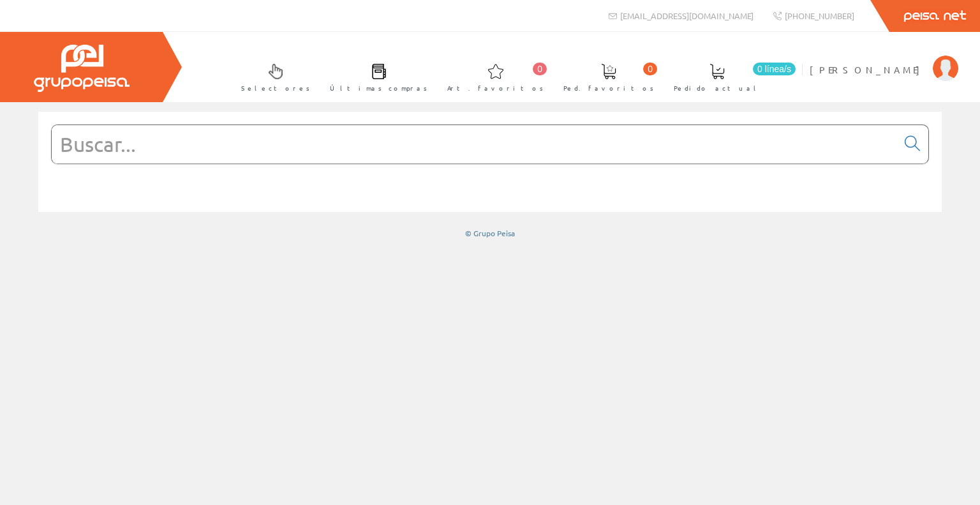 This screenshot has width=980, height=505. Describe the element at coordinates (774, 69) in the screenshot. I see `span: 0 línea/s` at that location.